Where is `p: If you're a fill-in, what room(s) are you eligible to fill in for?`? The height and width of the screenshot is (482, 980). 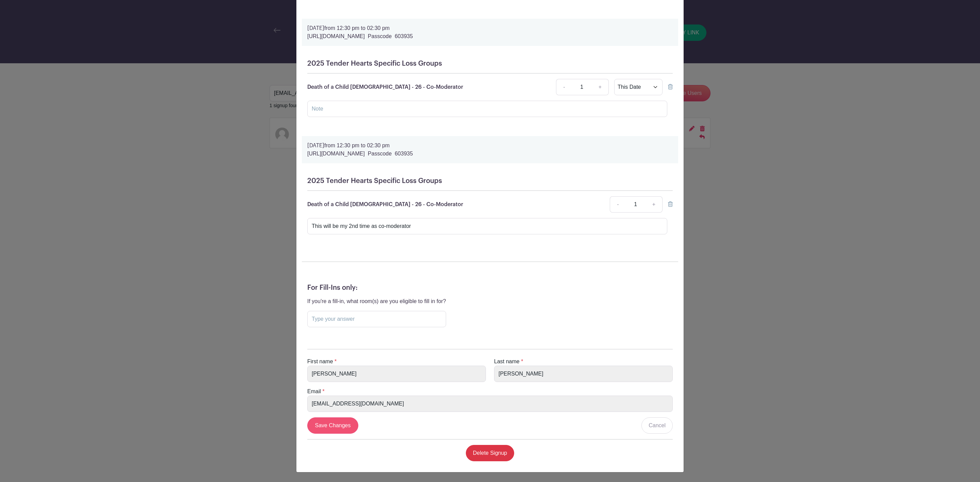
p: If you're a fill-in, what room(s) are you eligible to fill in for? is located at coordinates (377, 302).